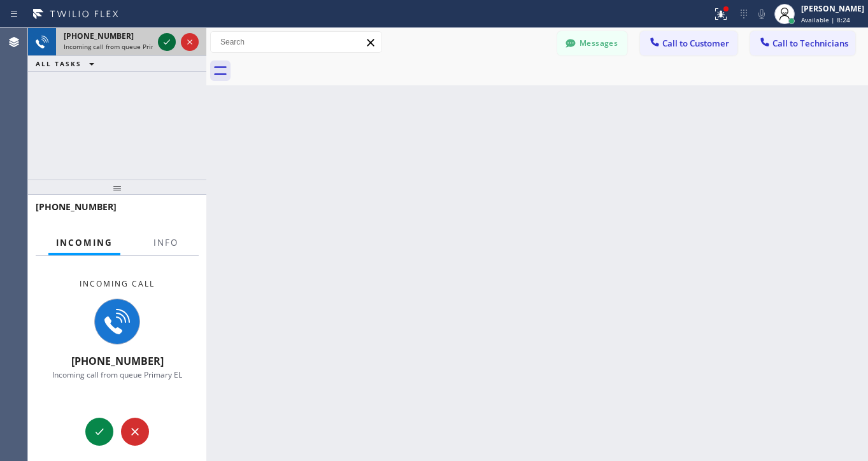  I want to click on span: ALL TASKS, so click(59, 63).